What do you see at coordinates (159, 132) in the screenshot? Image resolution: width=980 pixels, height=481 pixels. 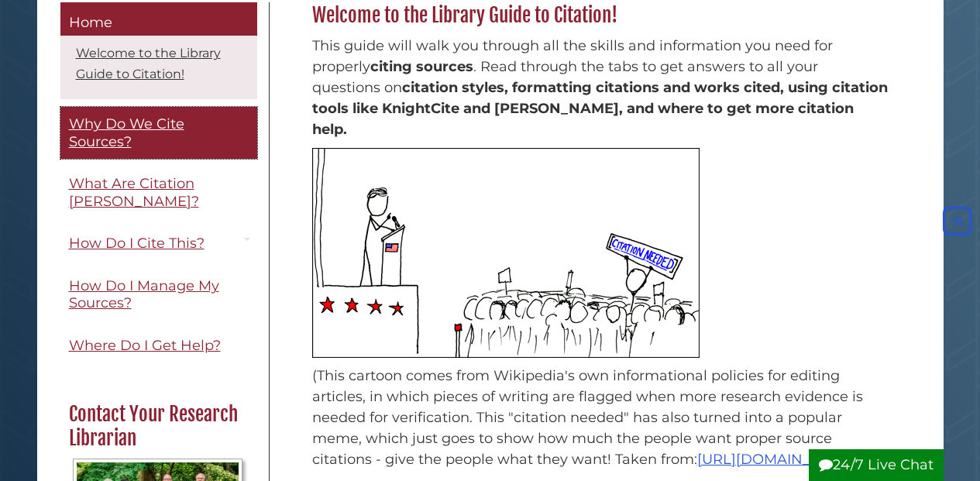 I see `a: Why Do We Cite Sources?` at bounding box center [159, 132].